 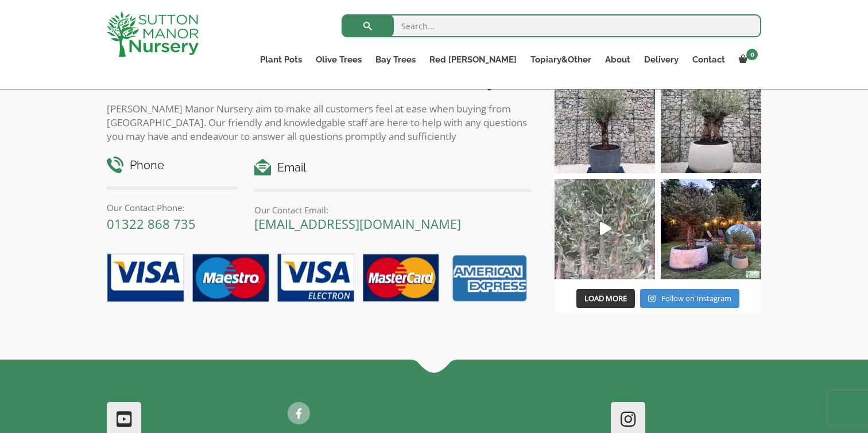 What do you see at coordinates (393, 167) in the screenshot?
I see `h4: Email` at bounding box center [393, 167].